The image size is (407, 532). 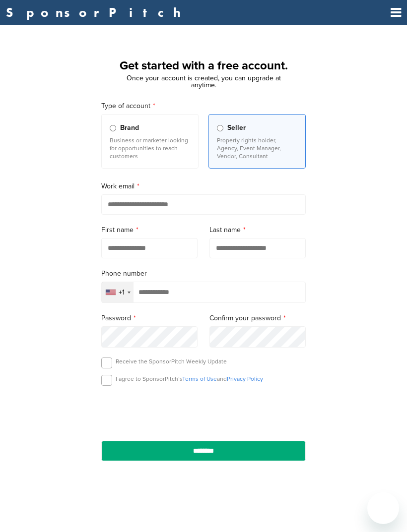 I want to click on div: +1, so click(x=121, y=293).